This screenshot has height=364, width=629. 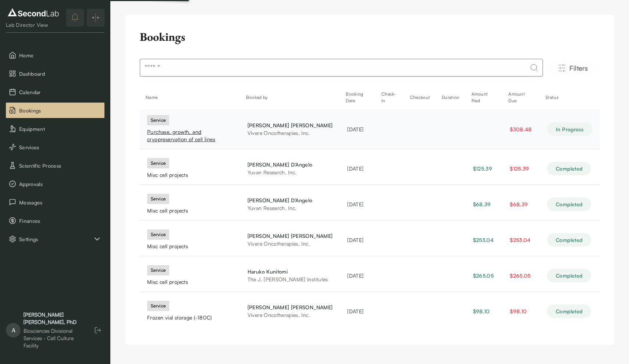 What do you see at coordinates (55, 73) in the screenshot?
I see `li: Dashboard` at bounding box center [55, 73].